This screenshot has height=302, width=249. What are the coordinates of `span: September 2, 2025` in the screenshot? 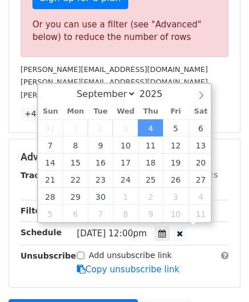 It's located at (100, 128).